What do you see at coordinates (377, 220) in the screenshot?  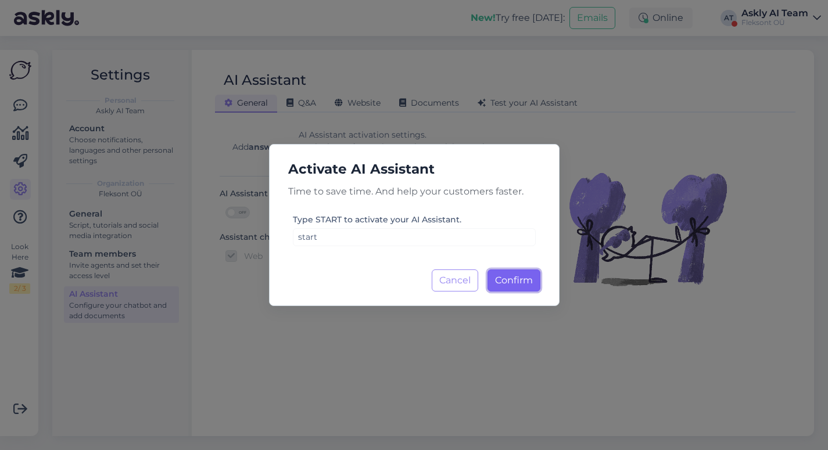 I see `label: Type START to activate your AI Assistant.` at bounding box center [377, 220].